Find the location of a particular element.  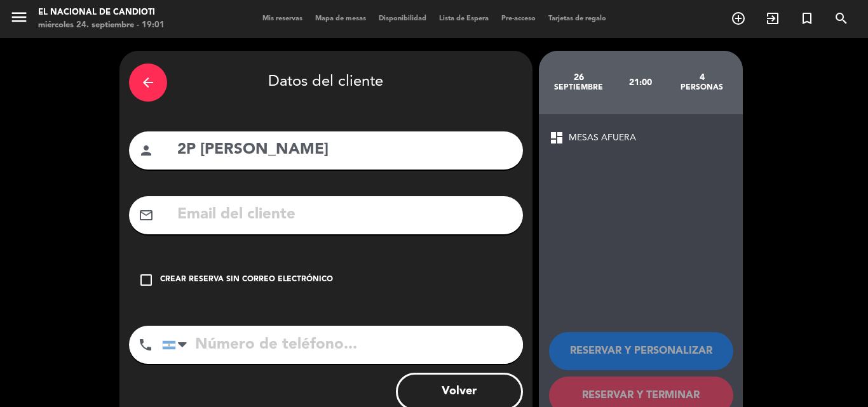

button: menu is located at coordinates (19, 19).